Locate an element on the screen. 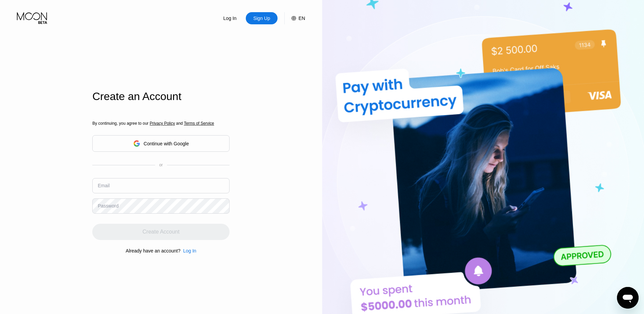 This screenshot has height=314, width=644. div: Create an Account is located at coordinates (161, 97).